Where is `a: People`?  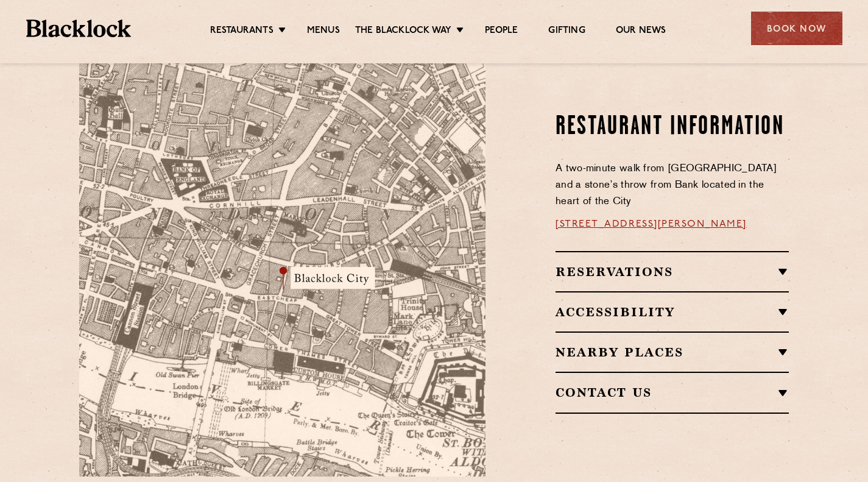 a: People is located at coordinates (501, 32).